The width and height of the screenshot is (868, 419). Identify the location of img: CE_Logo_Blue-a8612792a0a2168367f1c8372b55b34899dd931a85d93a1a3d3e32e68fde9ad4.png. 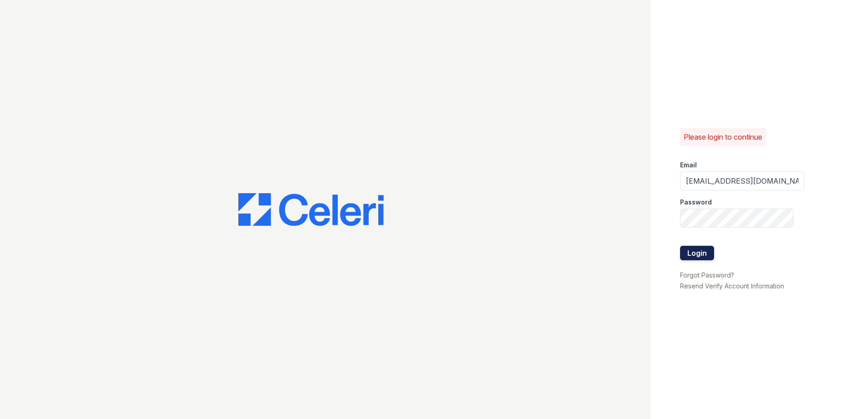
(311, 210).